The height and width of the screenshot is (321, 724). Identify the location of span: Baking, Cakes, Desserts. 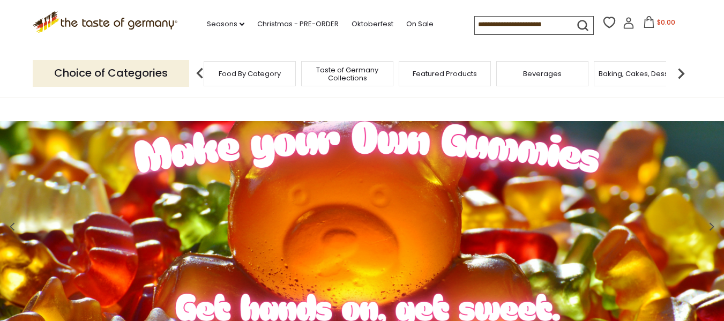
(640, 73).